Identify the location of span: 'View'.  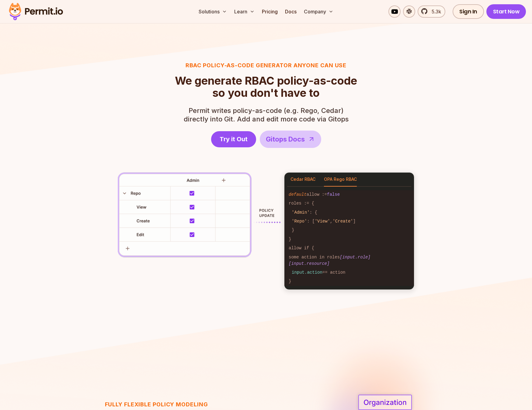
(322, 221).